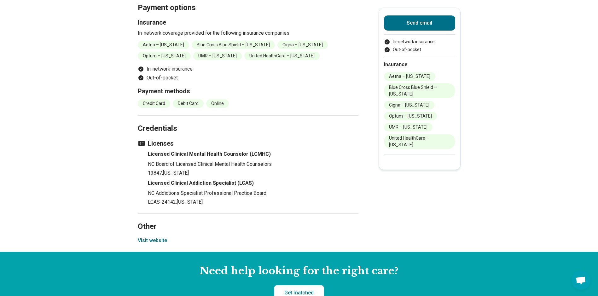  I want to click on button: Send email, so click(419, 23).